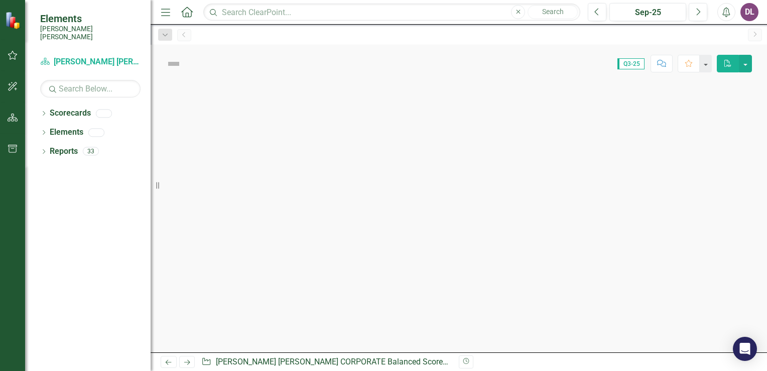  I want to click on input: Search ClearPoint..., so click(392, 12).